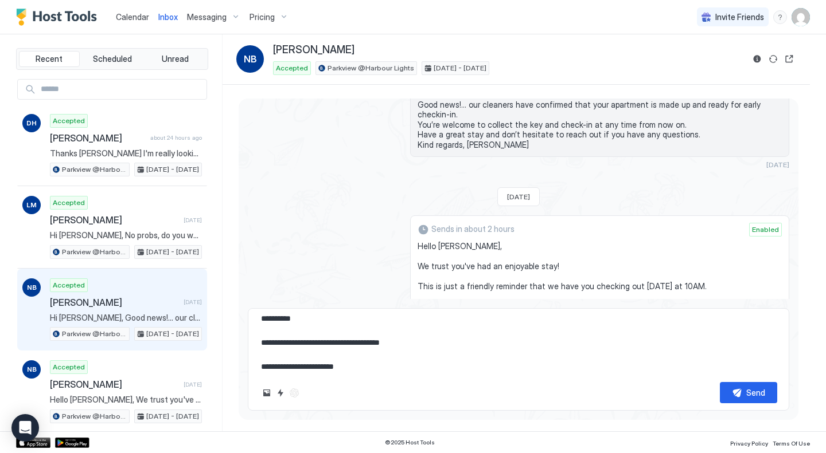 This screenshot has height=453, width=826. I want to click on a: Terms Of Use, so click(791, 443).